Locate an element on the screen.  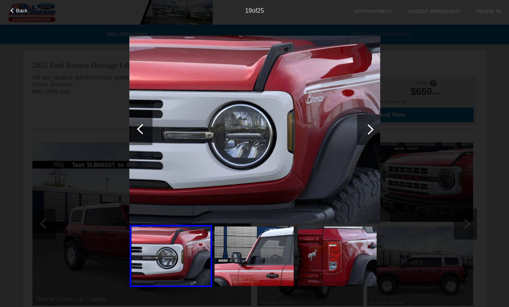
span: 25 is located at coordinates (260, 10).